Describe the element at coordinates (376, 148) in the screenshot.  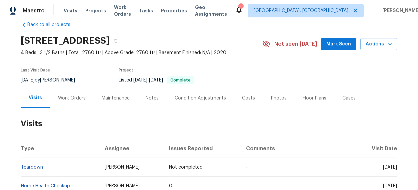
I see `th: Visit Date` at that location.